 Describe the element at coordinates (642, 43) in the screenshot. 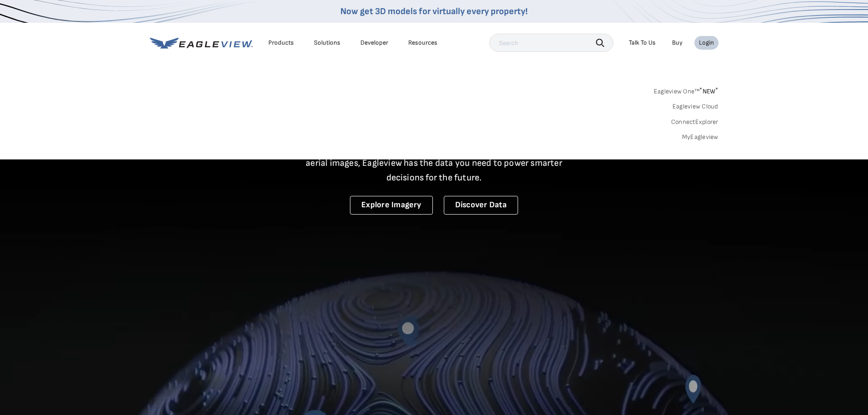

I see `div: Talk To Us` at that location.